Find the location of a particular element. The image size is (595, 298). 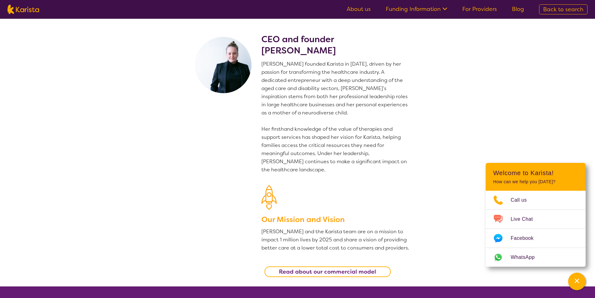

a: Back to search is located at coordinates (563, 9).